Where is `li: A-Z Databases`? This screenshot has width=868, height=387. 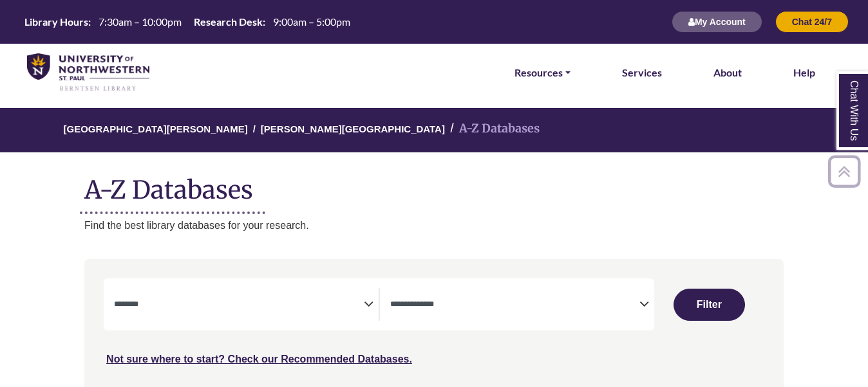 li: A-Z Databases is located at coordinates (492, 129).